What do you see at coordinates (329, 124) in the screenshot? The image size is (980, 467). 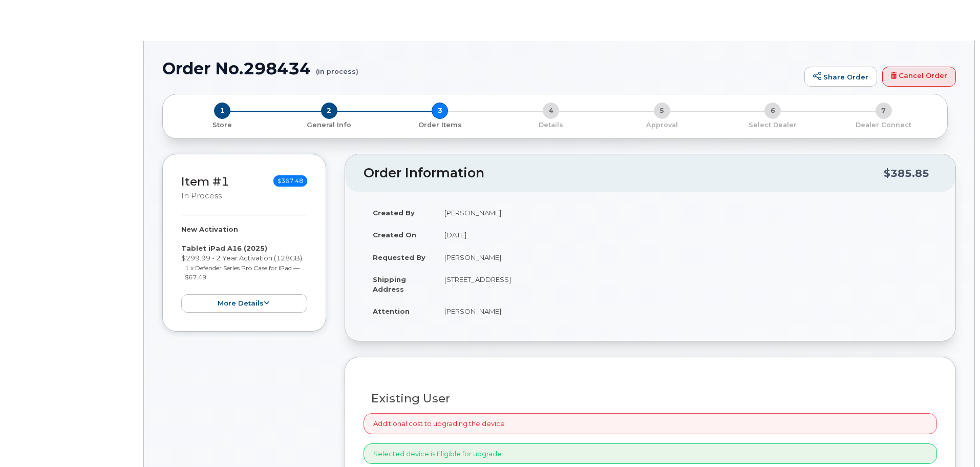 I see `a: 2 General Info` at bounding box center [329, 124].